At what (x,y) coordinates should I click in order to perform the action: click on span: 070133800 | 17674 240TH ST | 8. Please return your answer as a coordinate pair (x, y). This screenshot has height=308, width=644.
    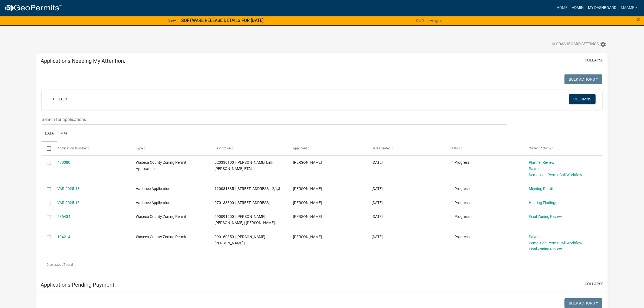
    Looking at the image, I should click on (242, 202).